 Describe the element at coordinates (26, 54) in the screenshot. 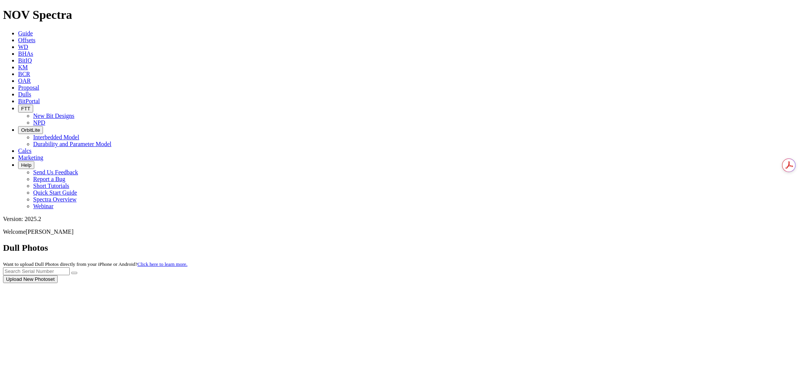

I see `a: BHAs` at that location.